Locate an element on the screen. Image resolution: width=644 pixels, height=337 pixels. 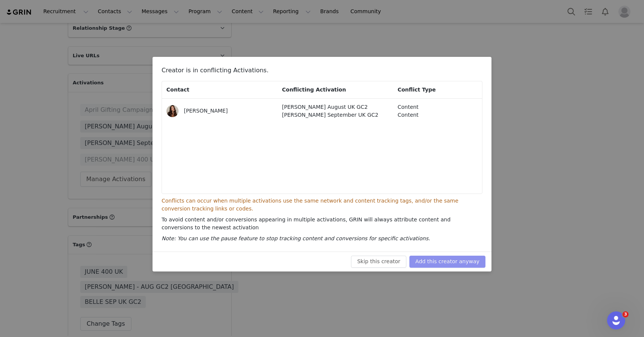
body: Rich Text Area. Press ALT-0 for help. is located at coordinates (157, 10).